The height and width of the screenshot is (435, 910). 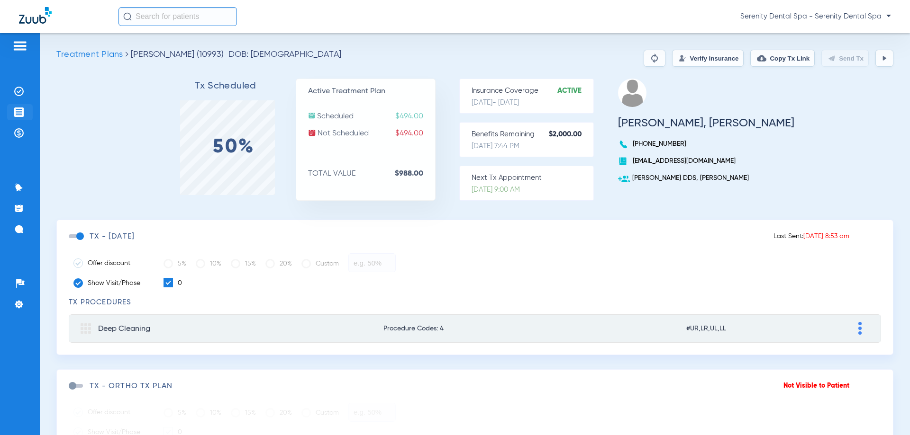 What do you see at coordinates (90, 54) in the screenshot?
I see `span: Treatment Plans` at bounding box center [90, 54].